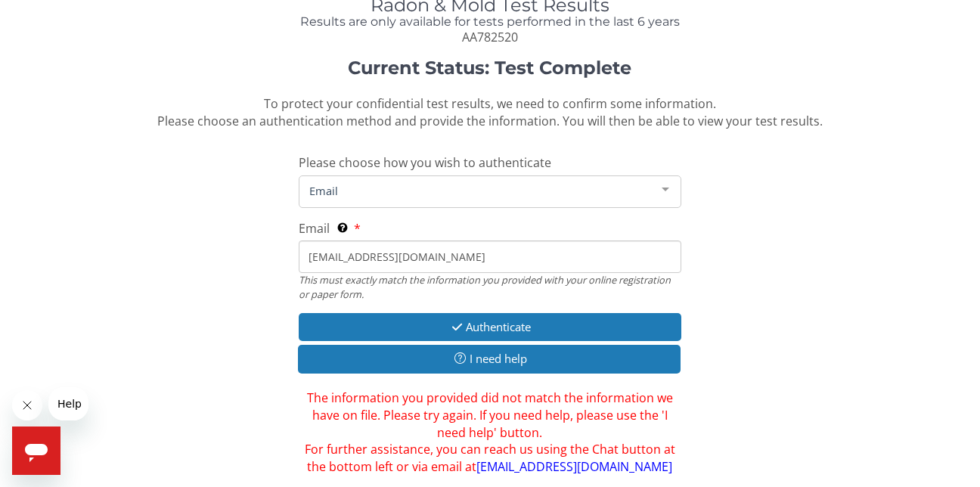 This screenshot has height=487, width=980. I want to click on span: The information you provided did not match the information we have on file. Please try again. If ..., so click(490, 432).